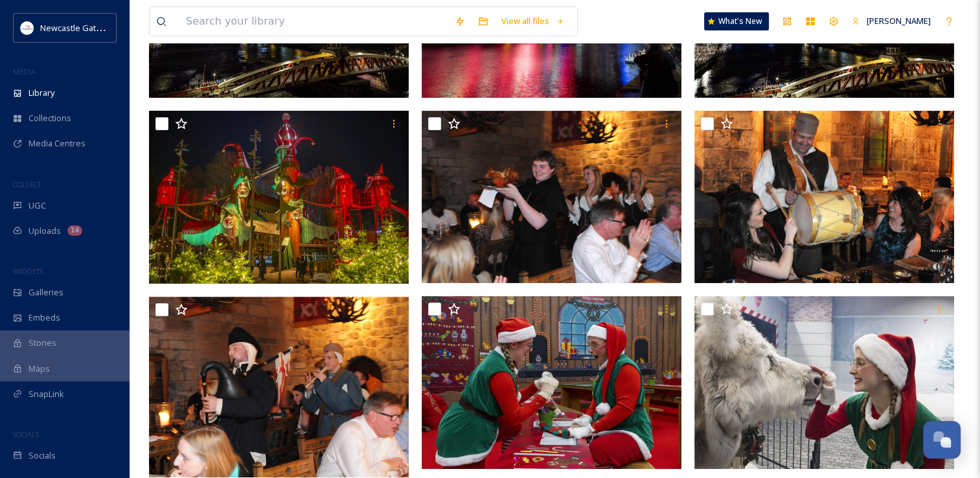  What do you see at coordinates (551, 383) in the screenshot?
I see `img: ext_1733234362.245824_leah.ridley@savillspm.co.uk-Pic 1.jpg` at bounding box center [551, 383].